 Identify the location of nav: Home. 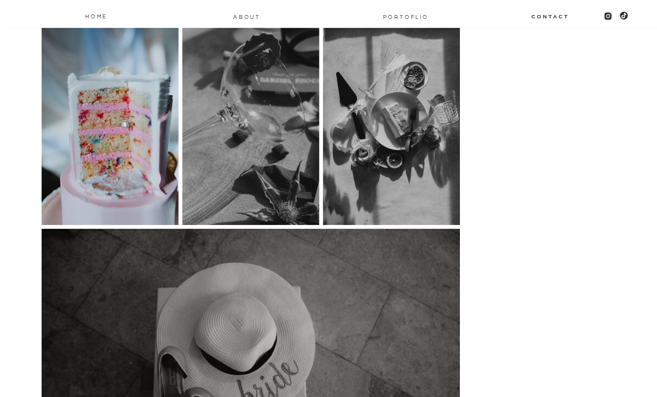
(96, 16).